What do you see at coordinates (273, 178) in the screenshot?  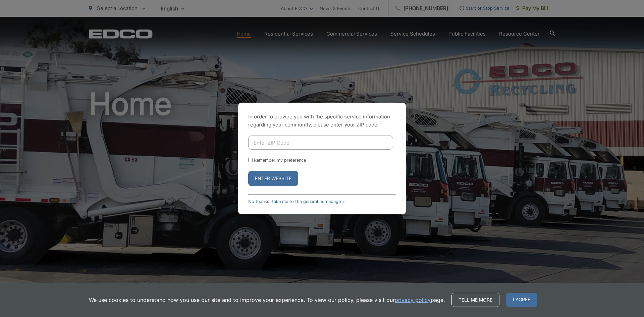 I see `button: Enter Website` at bounding box center [273, 178].